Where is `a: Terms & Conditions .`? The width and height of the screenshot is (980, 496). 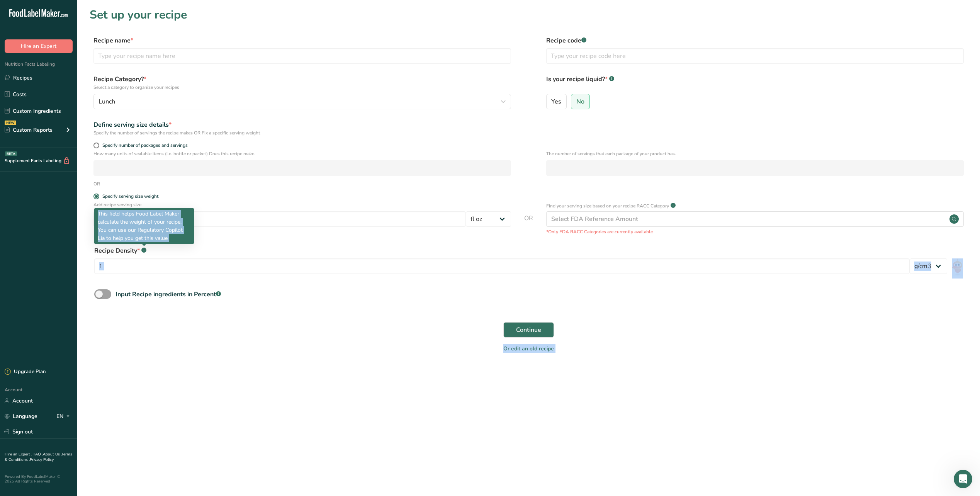
a: Terms & Conditions . is located at coordinates (38, 457).